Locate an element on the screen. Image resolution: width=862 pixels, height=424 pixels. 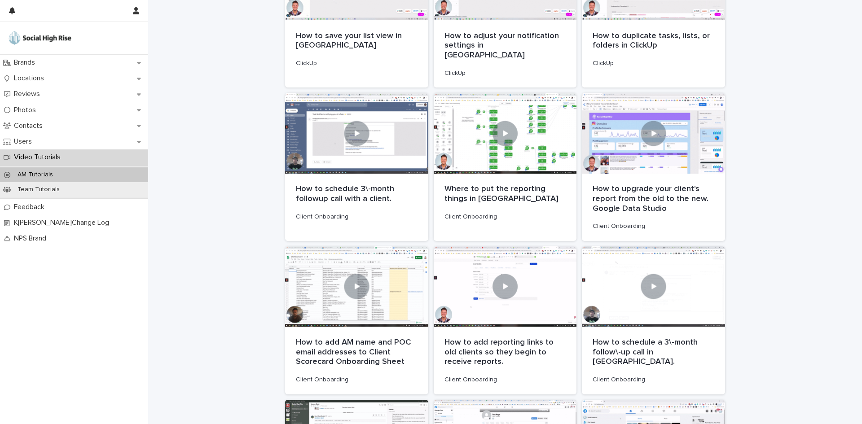
p: Brands is located at coordinates (26, 62).